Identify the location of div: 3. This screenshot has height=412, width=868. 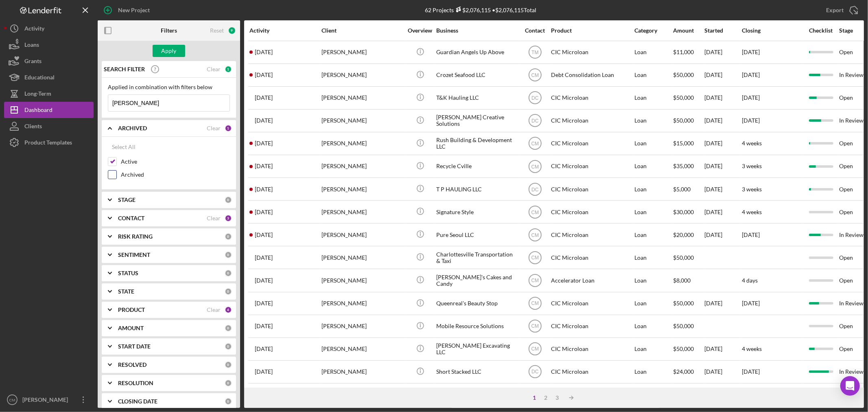
(228, 218).